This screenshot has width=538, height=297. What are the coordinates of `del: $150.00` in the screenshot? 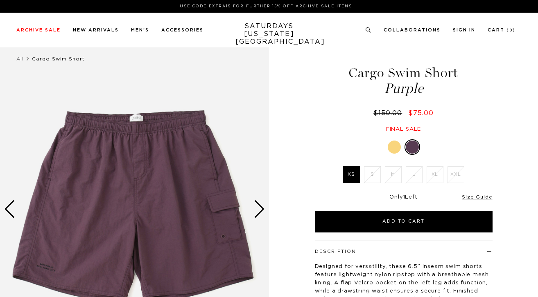 It's located at (389, 113).